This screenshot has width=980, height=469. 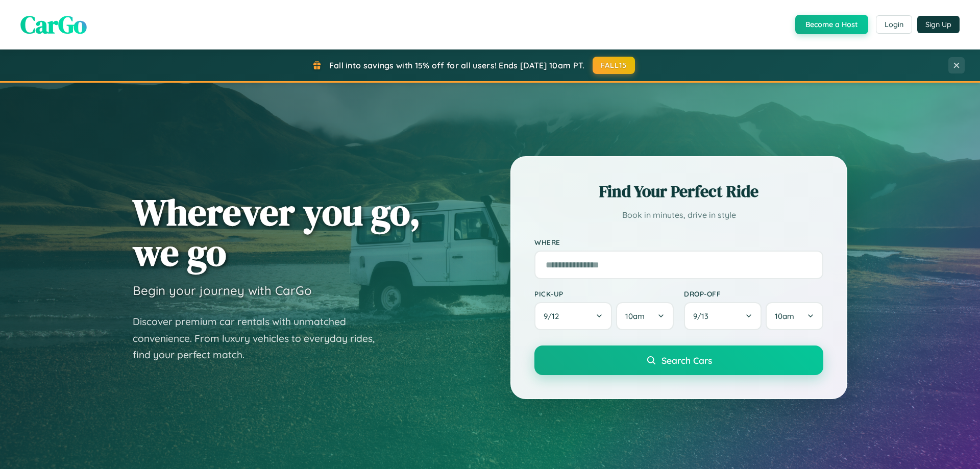 I want to click on button: Search Cars, so click(x=679, y=360).